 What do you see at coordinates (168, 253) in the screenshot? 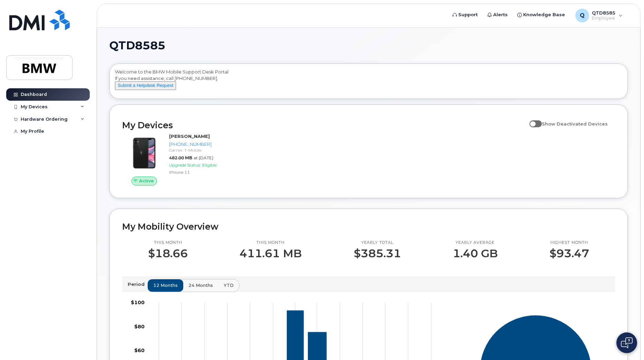
I see `p: $18.66` at bounding box center [168, 253].